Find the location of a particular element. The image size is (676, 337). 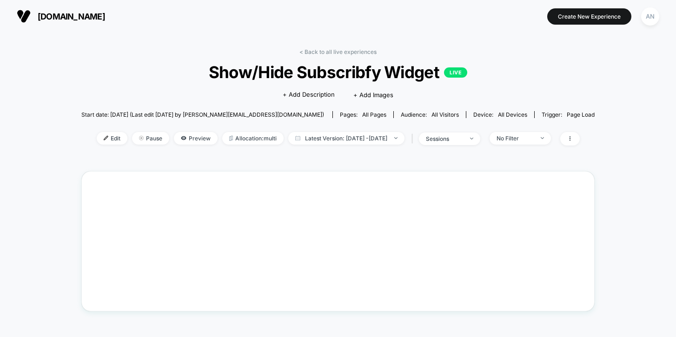

button: Create New Experience is located at coordinates (589, 16).